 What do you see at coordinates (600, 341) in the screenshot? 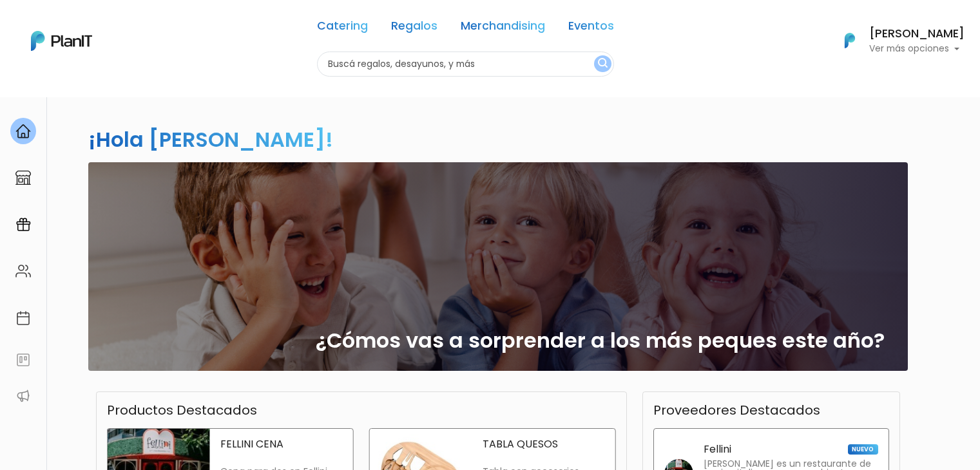
I see `h2: ¿Cómos vas a sorprender a los más peques este año?` at bounding box center [600, 341].